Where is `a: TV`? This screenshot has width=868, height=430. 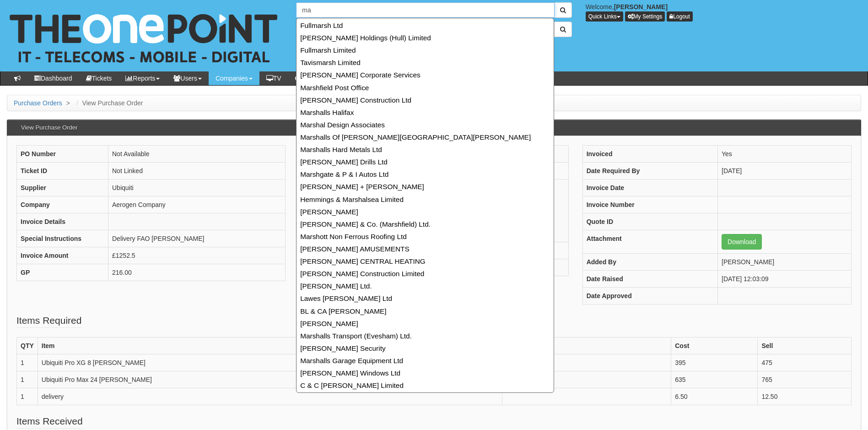
a: TV is located at coordinates (274, 78).